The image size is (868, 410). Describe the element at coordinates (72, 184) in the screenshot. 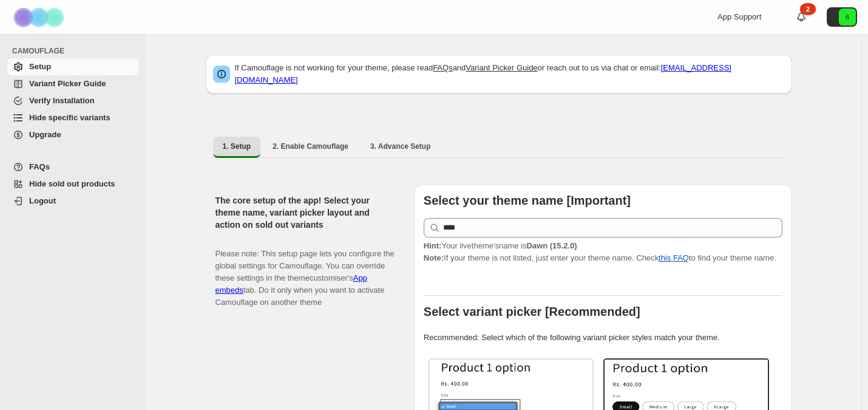

I see `a: Hide sold out products` at that location.